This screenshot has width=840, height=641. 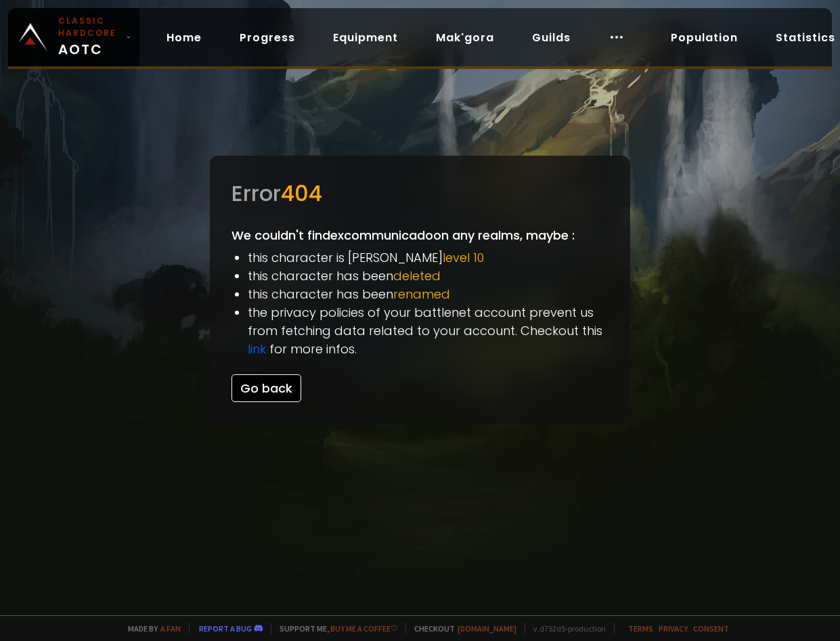 I want to click on span: level 10, so click(x=463, y=257).